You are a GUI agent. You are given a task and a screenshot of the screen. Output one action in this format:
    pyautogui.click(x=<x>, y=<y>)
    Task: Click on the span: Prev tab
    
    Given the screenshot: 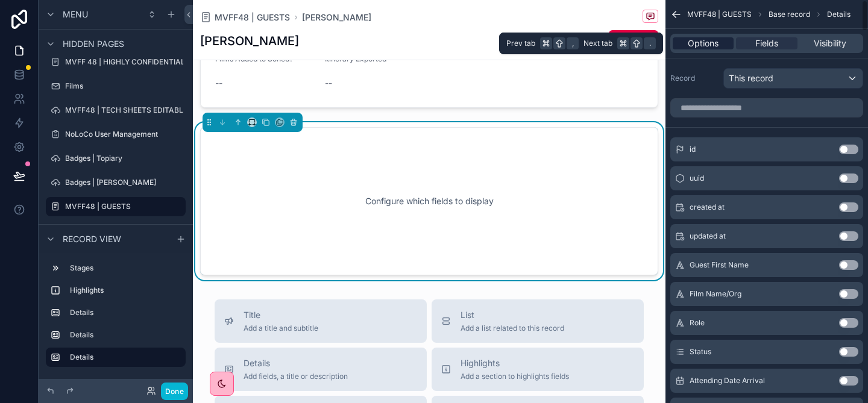 What is the action you would take?
    pyautogui.click(x=521, y=44)
    